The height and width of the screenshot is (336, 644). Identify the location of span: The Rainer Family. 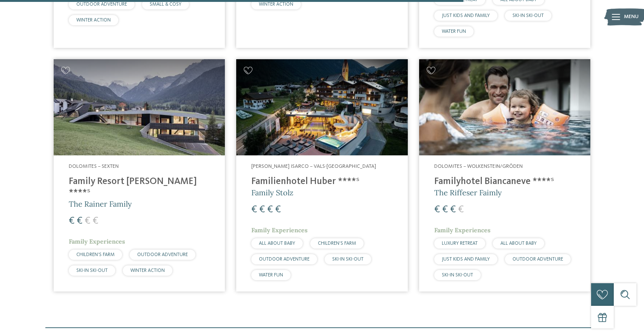
(100, 204).